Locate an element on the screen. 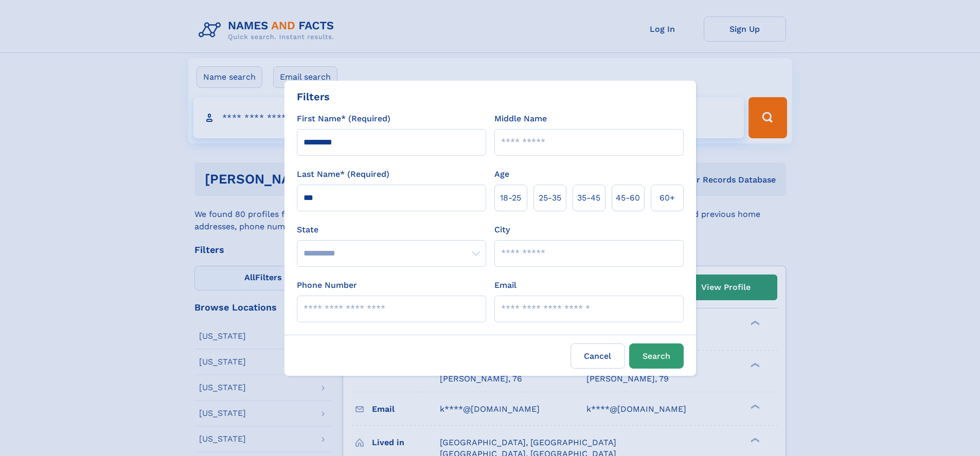  label: Middle Name is located at coordinates (520, 119).